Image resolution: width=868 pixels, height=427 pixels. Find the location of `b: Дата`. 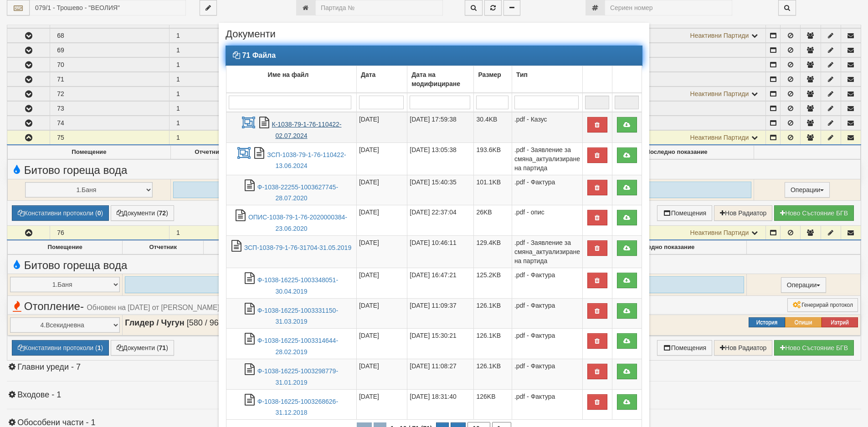

b: Дата is located at coordinates (368, 74).